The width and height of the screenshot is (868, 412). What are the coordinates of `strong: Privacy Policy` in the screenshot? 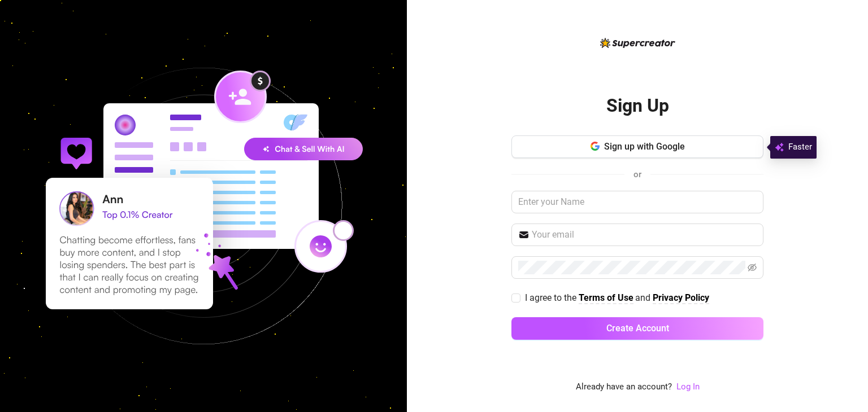 It's located at (681, 298).